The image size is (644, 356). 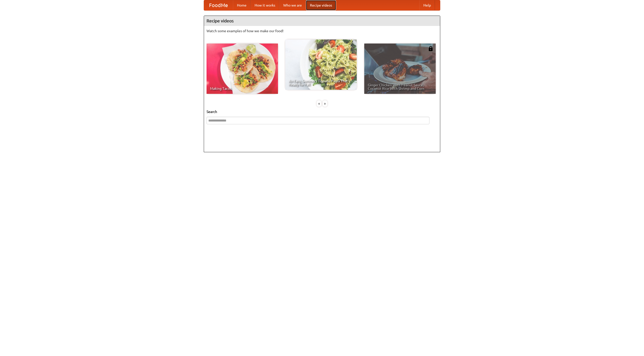 What do you see at coordinates (322, 31) in the screenshot?
I see `p: Watch some examples of how we make our food!` at bounding box center [322, 31].